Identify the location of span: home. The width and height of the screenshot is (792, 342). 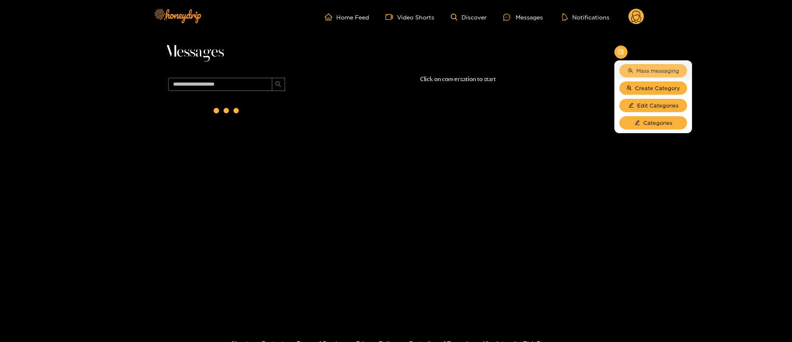
(330, 17).